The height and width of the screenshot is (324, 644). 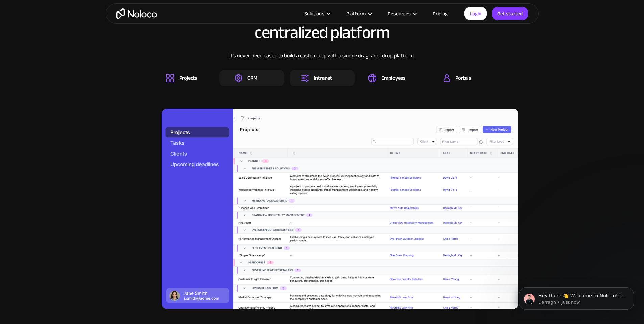 I want to click on div: CRM, so click(x=252, y=78).